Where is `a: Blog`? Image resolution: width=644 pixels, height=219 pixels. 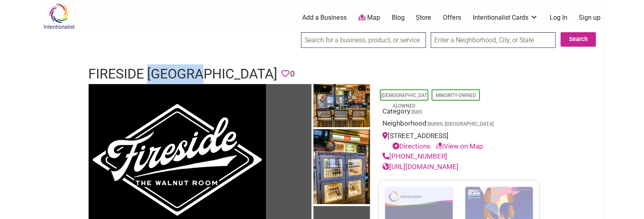
a: Blog is located at coordinates (398, 18).